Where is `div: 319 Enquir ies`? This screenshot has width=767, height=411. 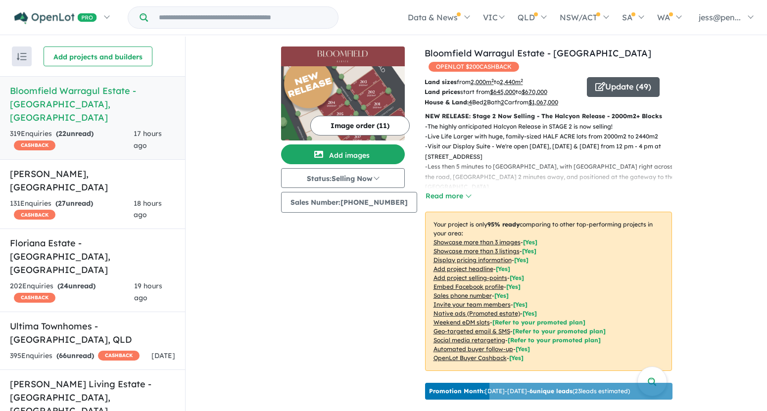
div: 319 Enquir ies is located at coordinates (72, 140).